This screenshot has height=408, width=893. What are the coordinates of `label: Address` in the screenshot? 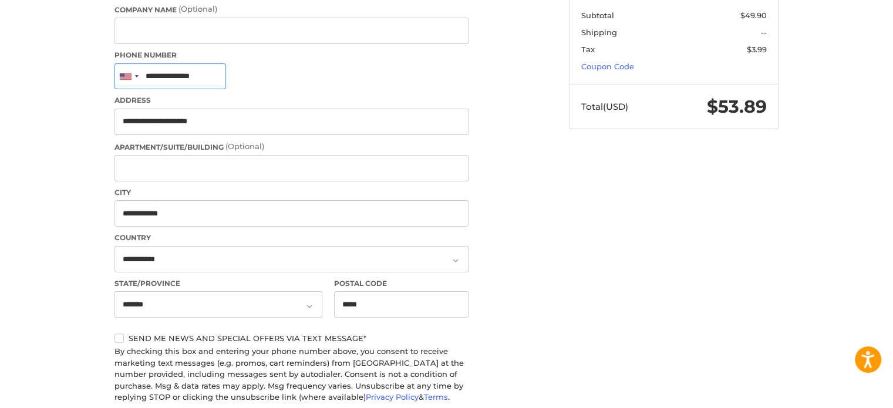 It's located at (291, 100).